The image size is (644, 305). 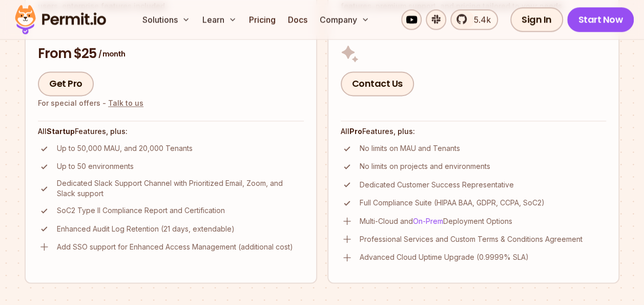 What do you see at coordinates (601, 19) in the screenshot?
I see `a: Start Now` at bounding box center [601, 19].